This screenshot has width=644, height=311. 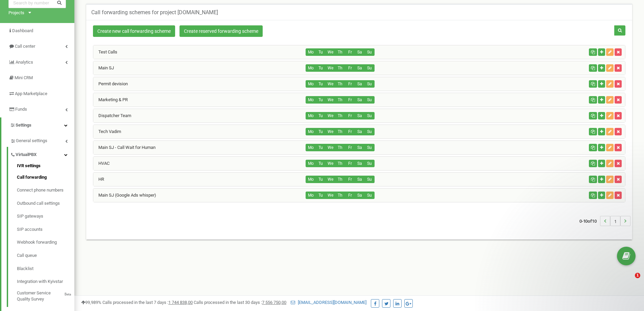 What do you see at coordinates (46, 282) in the screenshot?
I see `a: Integration with Kyivstar` at bounding box center [46, 282].